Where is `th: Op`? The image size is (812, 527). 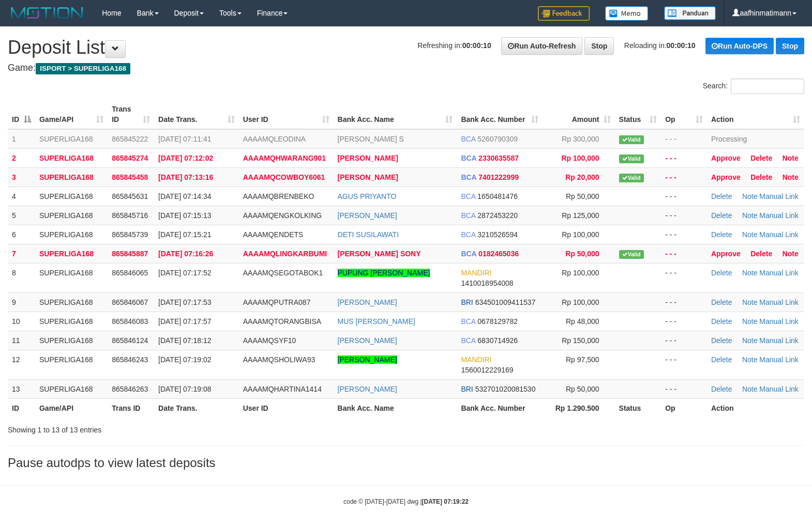 th: Op is located at coordinates (684, 408).